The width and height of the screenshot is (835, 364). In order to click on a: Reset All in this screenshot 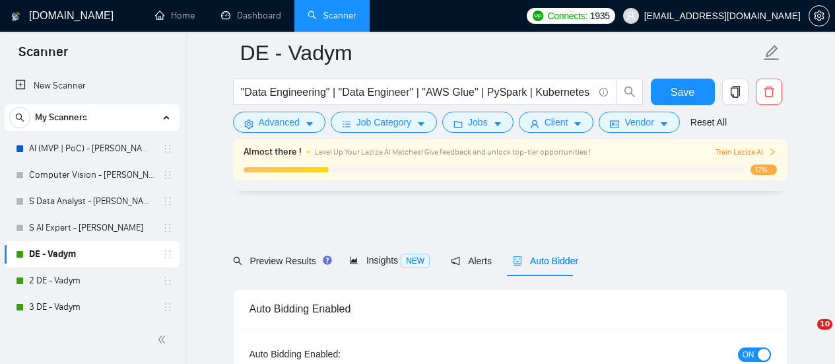, I will do `click(709, 122)`.